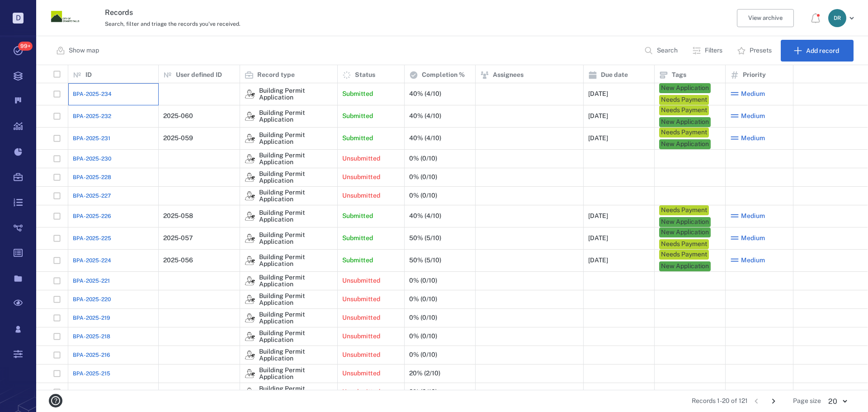 The width and height of the screenshot is (868, 412). I want to click on button: View archive, so click(765, 18).